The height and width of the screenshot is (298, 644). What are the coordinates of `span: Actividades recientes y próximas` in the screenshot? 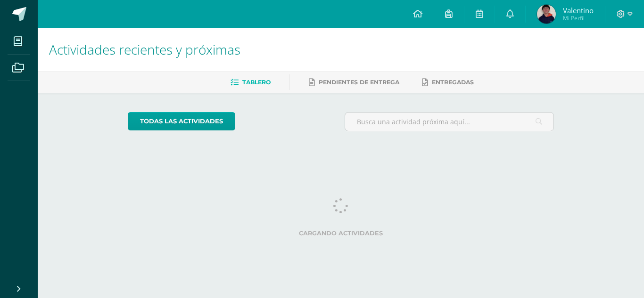 It's located at (145, 49).